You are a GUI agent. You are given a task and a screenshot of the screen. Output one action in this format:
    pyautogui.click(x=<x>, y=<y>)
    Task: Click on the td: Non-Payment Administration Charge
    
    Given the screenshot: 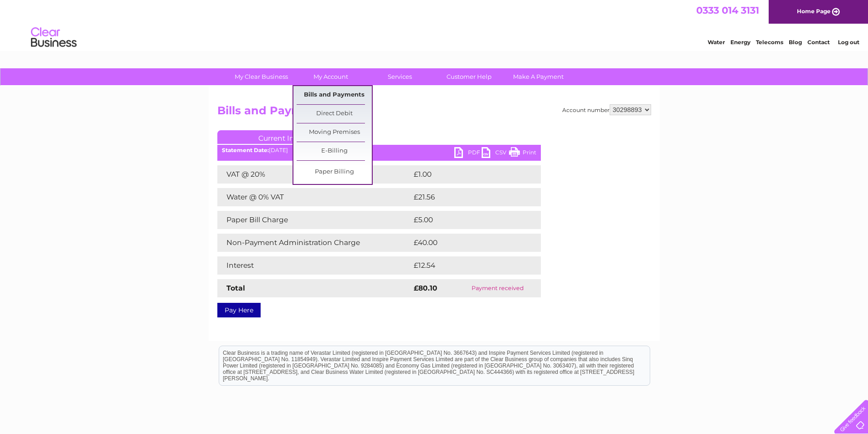 What is the action you would take?
    pyautogui.click(x=314, y=243)
    